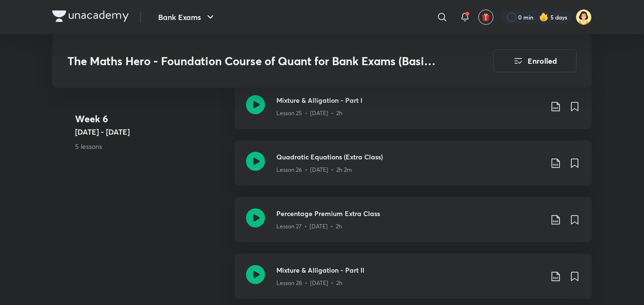 This screenshot has height=305, width=644. What do you see at coordinates (409, 156) in the screenshot?
I see `h3: Quadratic Equations (Extra Class)` at bounding box center [409, 156].